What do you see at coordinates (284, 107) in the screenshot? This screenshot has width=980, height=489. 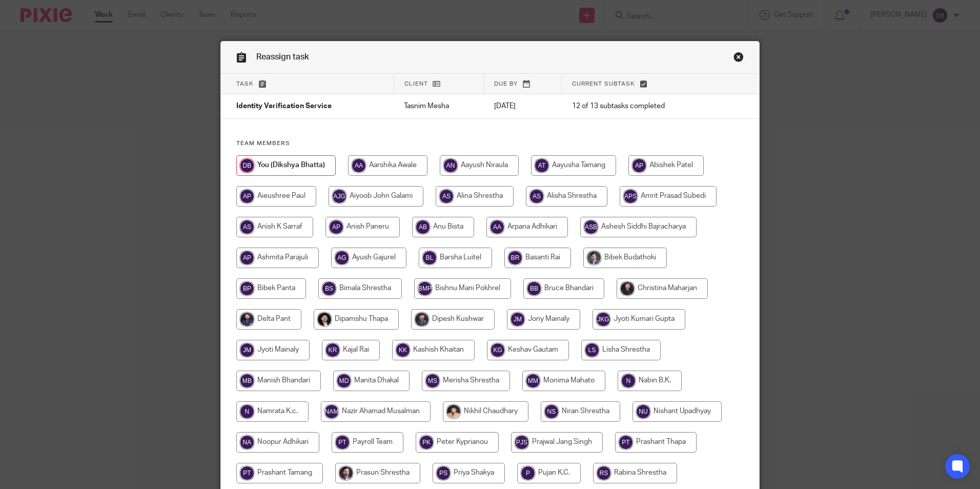 I see `span: Identity Verification Service` at bounding box center [284, 107].